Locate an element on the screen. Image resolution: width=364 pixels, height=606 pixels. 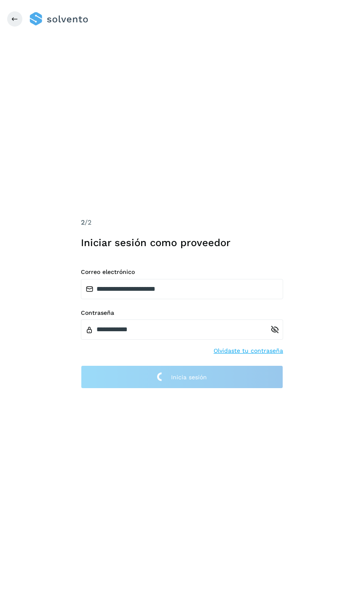
label: Contraseña is located at coordinates (182, 313).